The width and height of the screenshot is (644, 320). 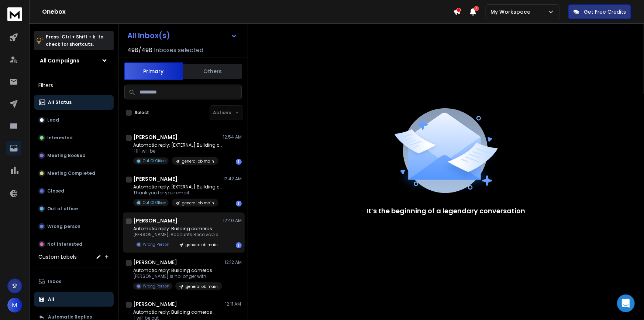 What do you see at coordinates (74, 173) in the screenshot?
I see `button: Meeting Completed` at bounding box center [74, 173].